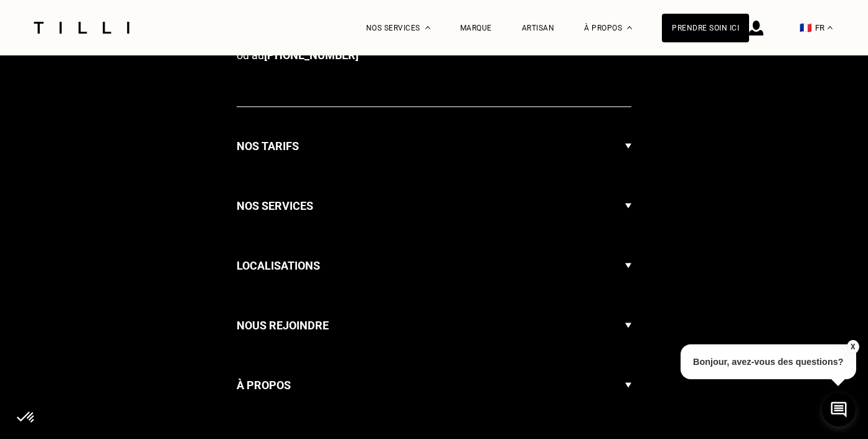 This screenshot has width=868, height=439. Describe the element at coordinates (428, 27) in the screenshot. I see `img: Menu déroulant` at that location.